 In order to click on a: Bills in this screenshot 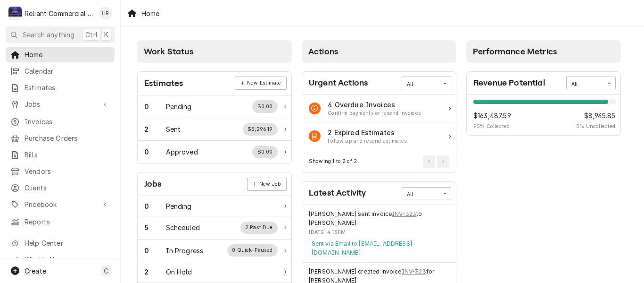, I will do `click(60, 154)`.